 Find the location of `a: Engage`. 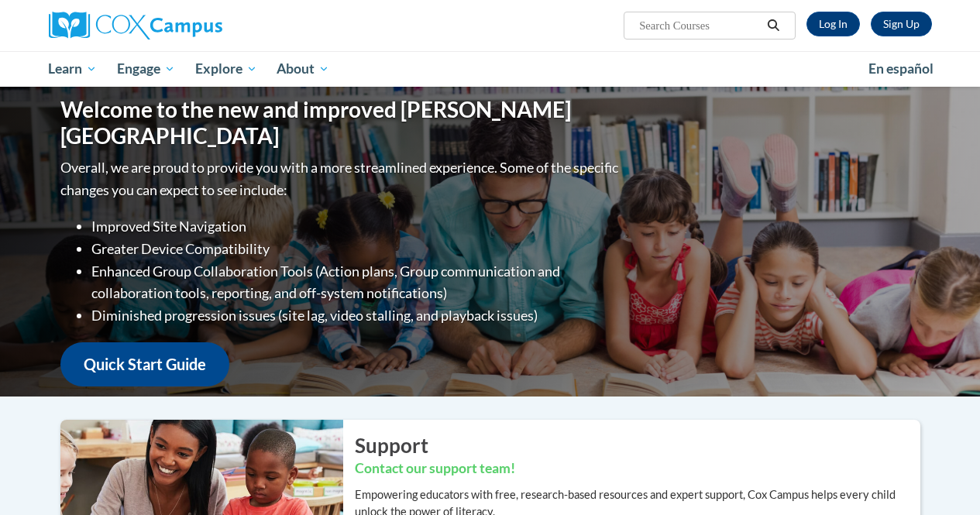

a: Engage is located at coordinates (146, 69).